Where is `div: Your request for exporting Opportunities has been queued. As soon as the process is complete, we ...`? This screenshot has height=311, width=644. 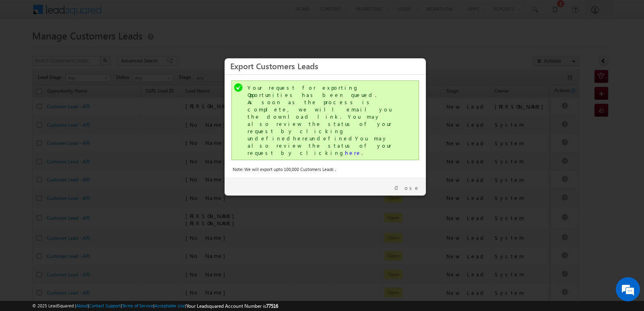
div: Your request for exporting Opportunities has been queued. As soon as the process is complete, we ... is located at coordinates (326, 120).